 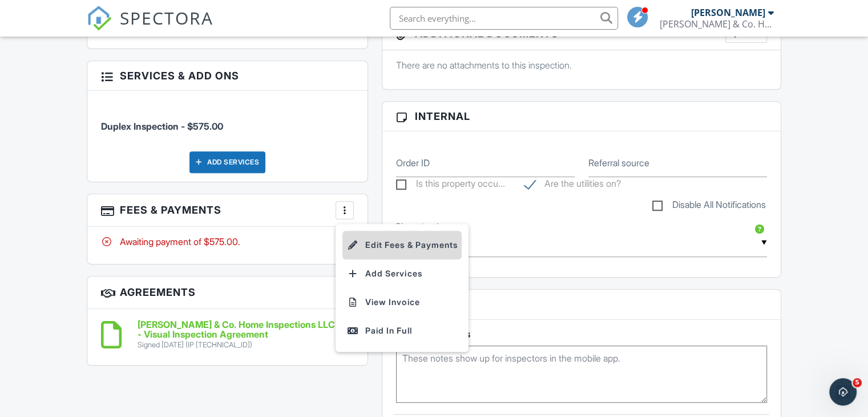 What do you see at coordinates (450, 185) in the screenshot?
I see `label: Is this property occupied?` at bounding box center [450, 185].